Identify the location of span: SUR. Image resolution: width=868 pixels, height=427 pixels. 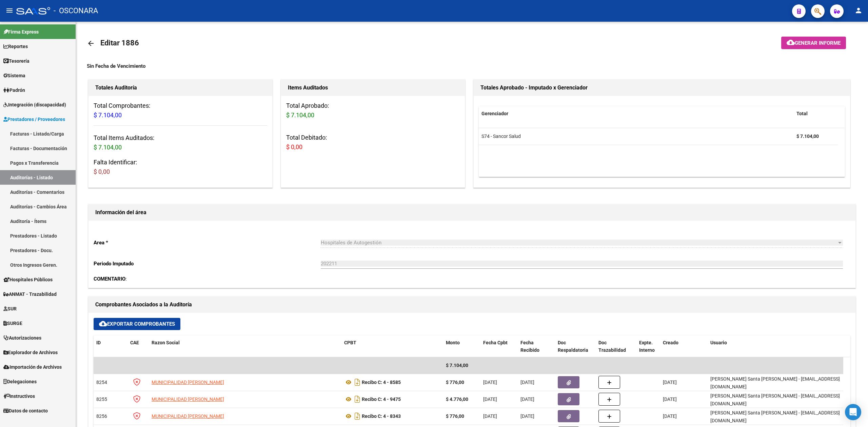
(10, 309).